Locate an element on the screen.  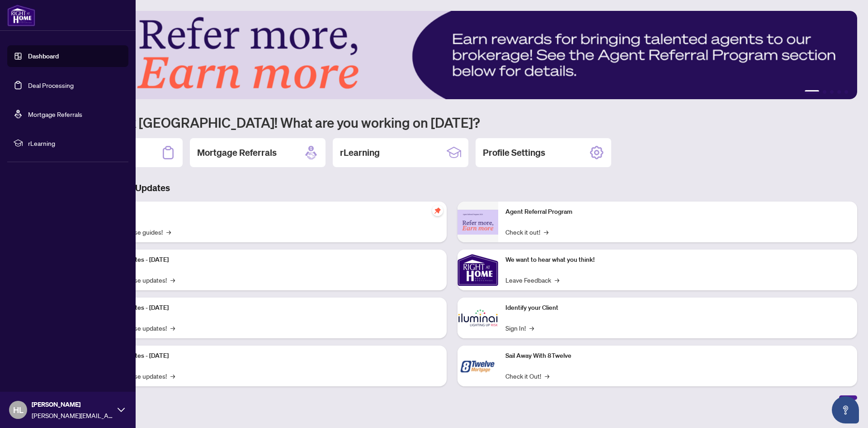
p: Sail Away With 8Twelve is located at coordinates (677, 356).